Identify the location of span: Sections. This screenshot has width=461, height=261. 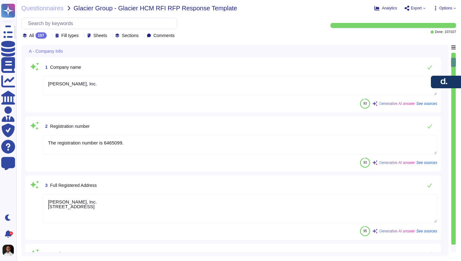
(130, 35).